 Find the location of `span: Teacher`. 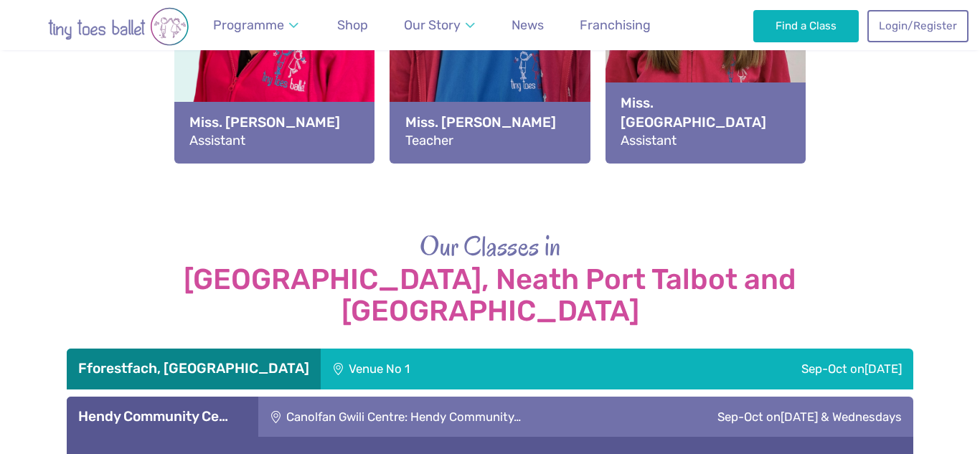

span: Teacher is located at coordinates (429, 141).